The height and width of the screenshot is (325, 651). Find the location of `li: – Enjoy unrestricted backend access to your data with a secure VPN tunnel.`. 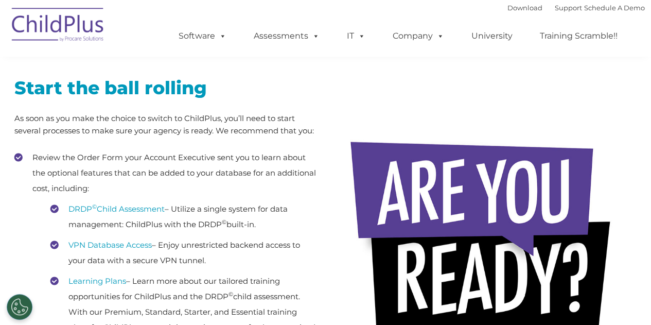

li: – Enjoy unrestricted backend access to your data with a secure VPN tunnel. is located at coordinates (184, 253).